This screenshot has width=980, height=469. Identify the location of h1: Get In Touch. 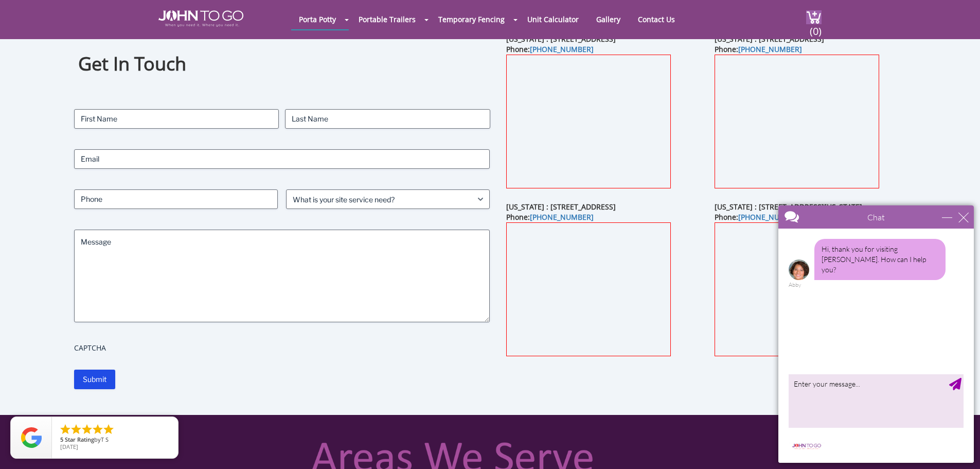
(282, 64).